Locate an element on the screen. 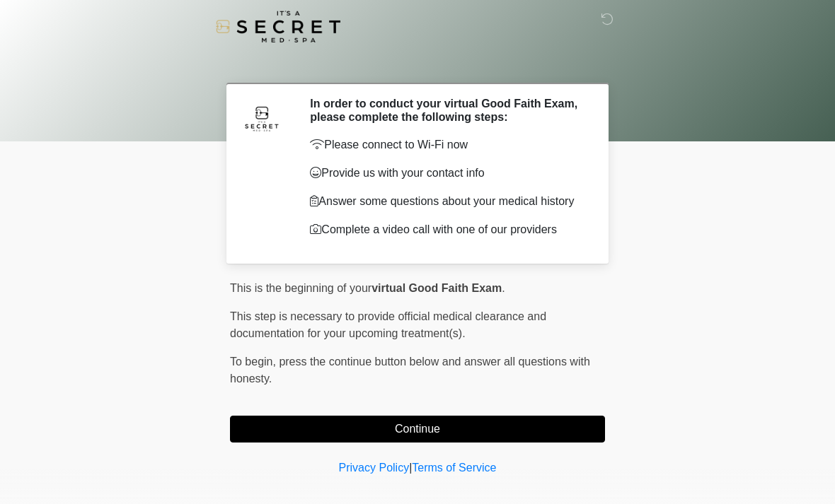 The width and height of the screenshot is (835, 504). h2: In order to conduct your virtual Good Faith Exam, please complete the following steps: is located at coordinates (447, 111).